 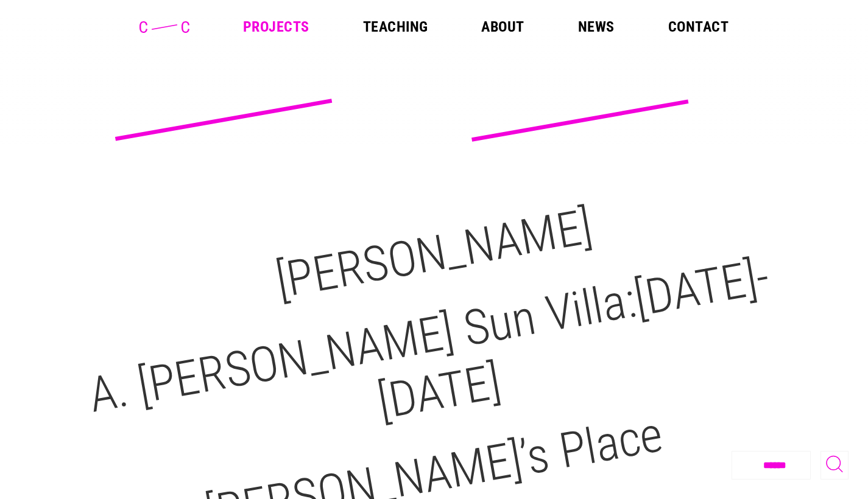 What do you see at coordinates (395, 27) in the screenshot?
I see `a: Teaching` at bounding box center [395, 27].